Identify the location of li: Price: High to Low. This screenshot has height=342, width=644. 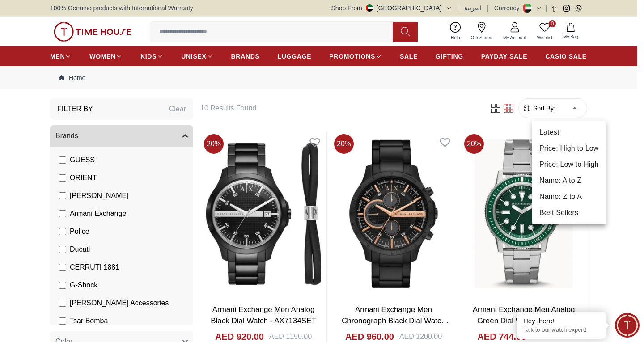
(568, 148).